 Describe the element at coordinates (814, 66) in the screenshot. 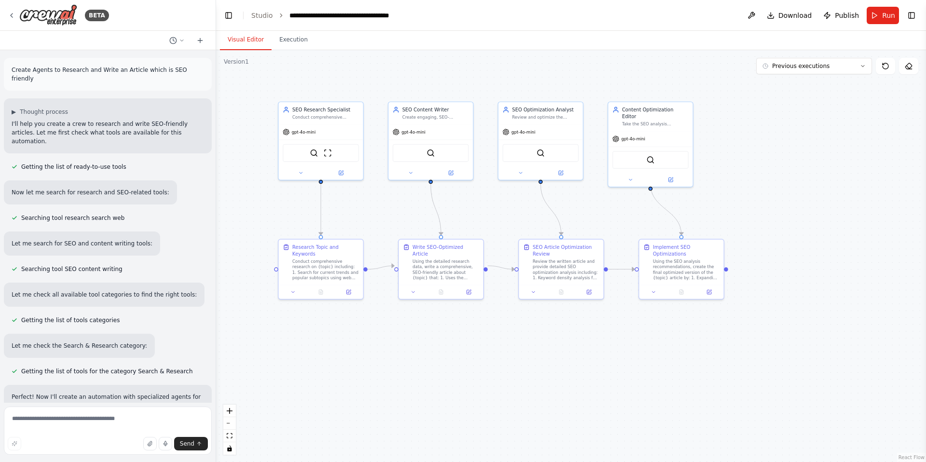

I see `button: Previous executions` at that location.